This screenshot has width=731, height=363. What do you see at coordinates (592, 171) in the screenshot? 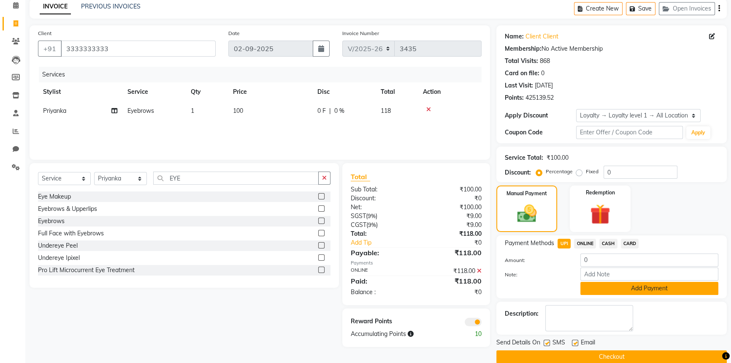
I see `label: Fixed` at bounding box center [592, 171].